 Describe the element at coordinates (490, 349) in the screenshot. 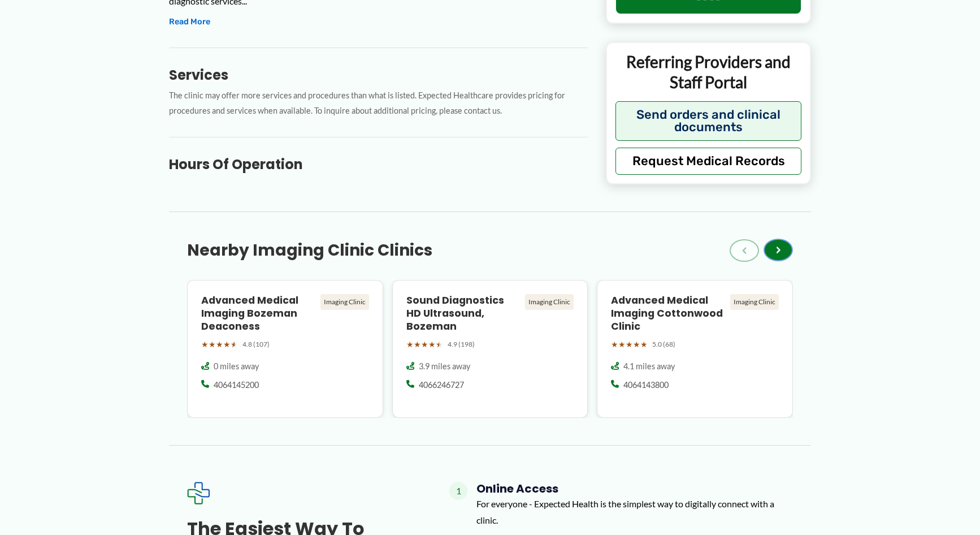

I see `a: Sound Diagnostics HD Ultrasound, Bozeman Imaging Clinic ★★★★★ 4.9 (198) 3.9 miles away 4066246727` at that location.